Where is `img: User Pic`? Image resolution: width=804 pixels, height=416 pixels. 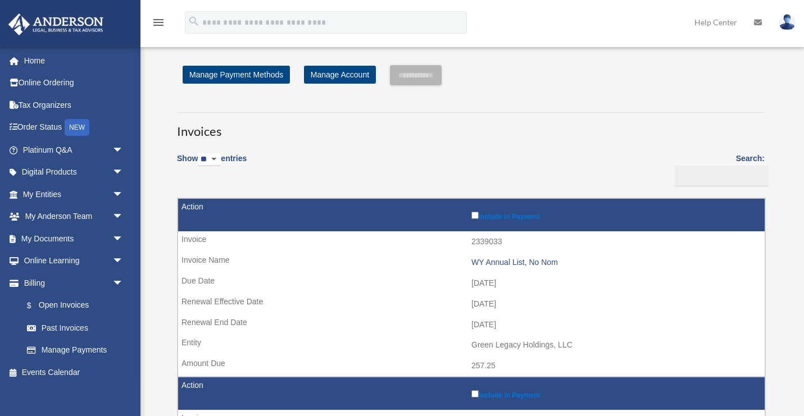
img: User Pic is located at coordinates (787, 22).